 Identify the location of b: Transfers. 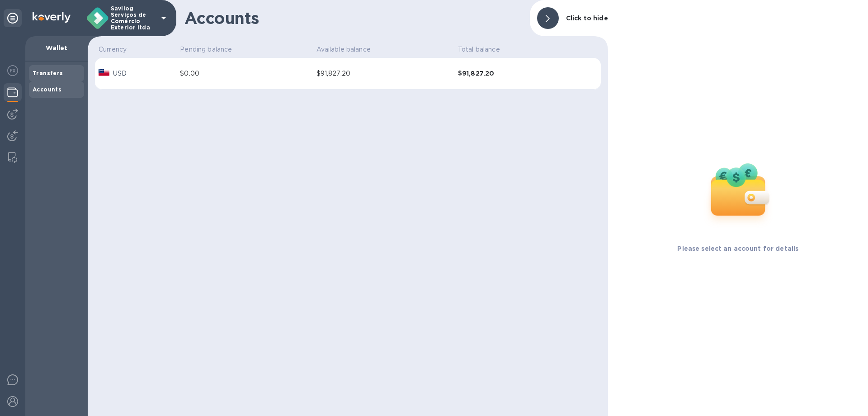
(48, 73).